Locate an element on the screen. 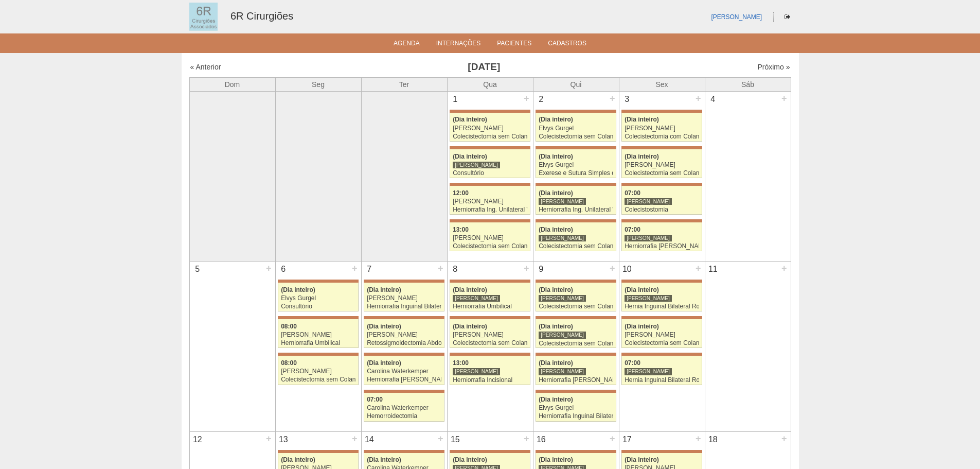  a: Próximo » is located at coordinates (774, 67).